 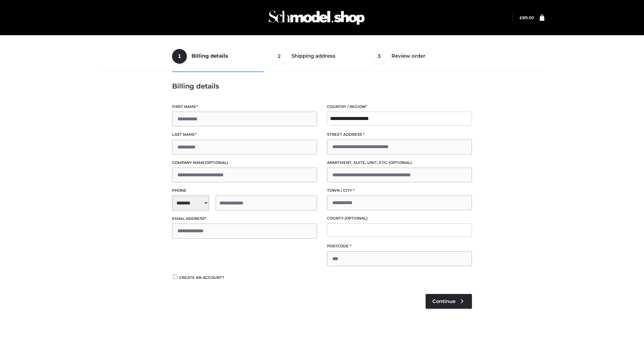 What do you see at coordinates (400, 246) in the screenshot?
I see `label: Postcode` at bounding box center [400, 246].